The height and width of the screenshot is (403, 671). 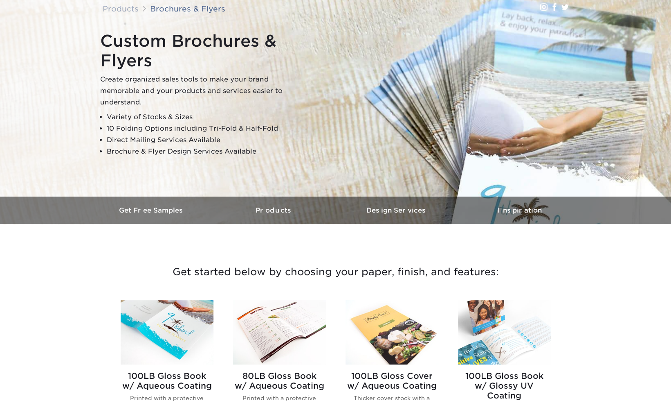 What do you see at coordinates (203, 91) in the screenshot?
I see `p: Create organized sales tools to make your brand memorable and your products and services easier t...` at bounding box center [203, 91].